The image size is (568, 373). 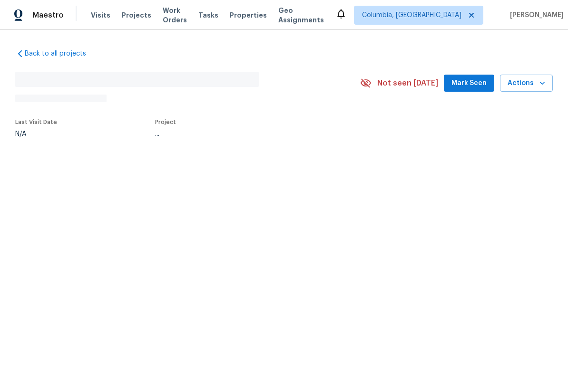 I want to click on span: Properties, so click(x=248, y=15).